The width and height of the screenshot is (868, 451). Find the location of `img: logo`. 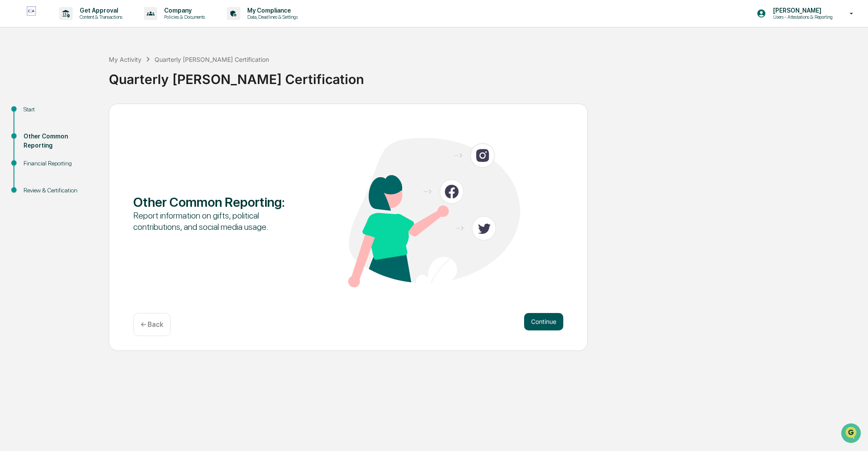

img: logo is located at coordinates (32, 13).